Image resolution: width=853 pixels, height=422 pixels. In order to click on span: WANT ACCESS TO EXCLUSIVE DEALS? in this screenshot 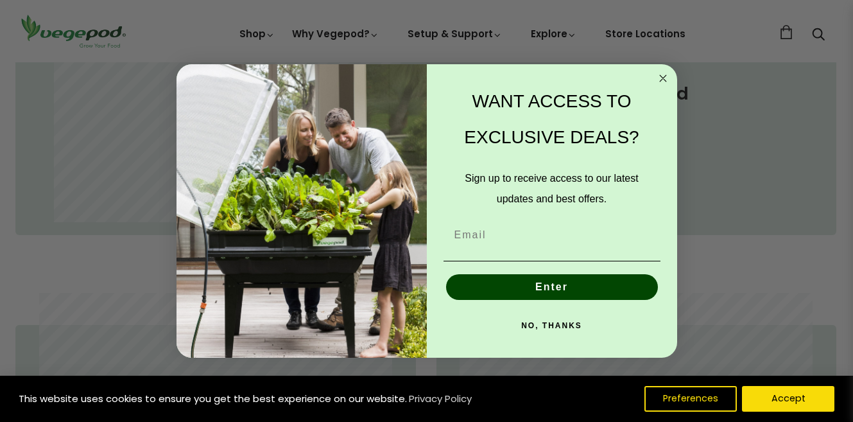, I will do `click(551, 119)`.